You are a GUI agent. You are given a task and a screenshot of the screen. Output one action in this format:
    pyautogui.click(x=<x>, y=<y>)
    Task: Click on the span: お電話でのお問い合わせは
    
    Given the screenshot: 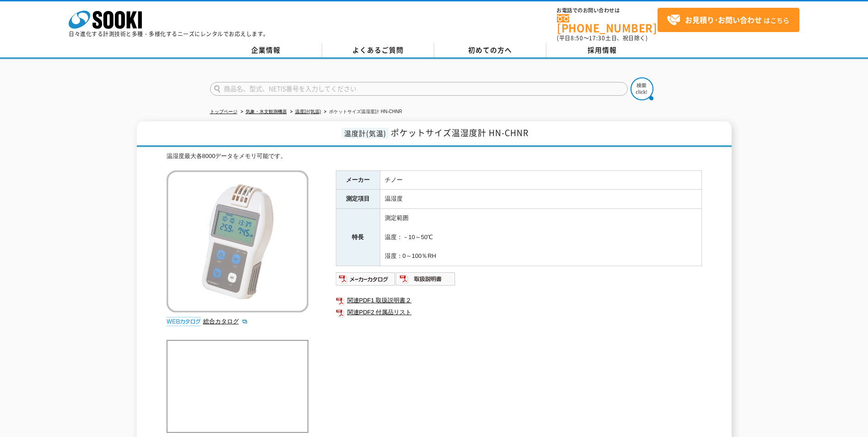 What is the action you would take?
    pyautogui.click(x=607, y=11)
    